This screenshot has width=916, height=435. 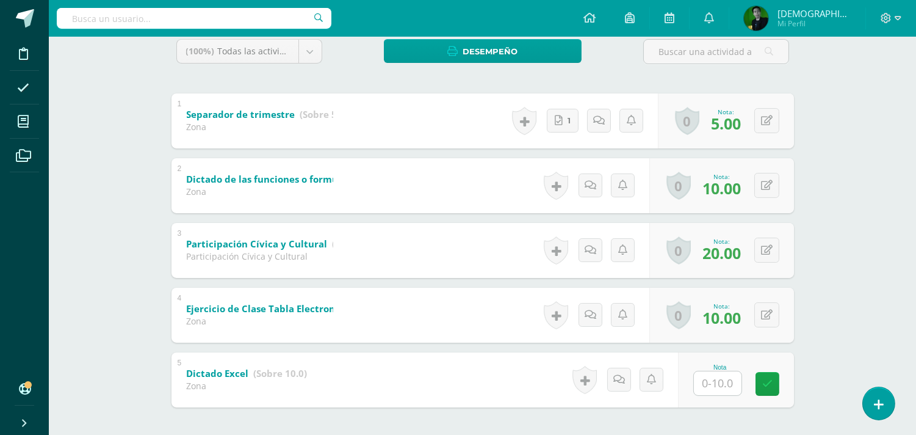 I want to click on strong: (Sobre 5.0), so click(x=324, y=114).